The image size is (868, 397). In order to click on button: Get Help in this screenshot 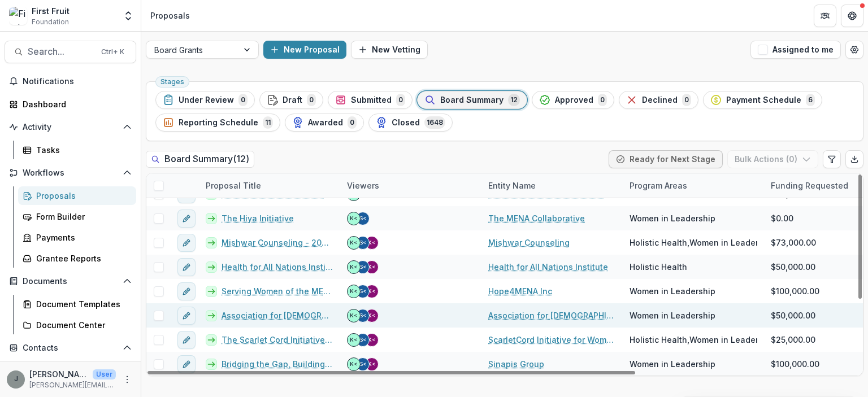, I will do `click(852, 16)`.